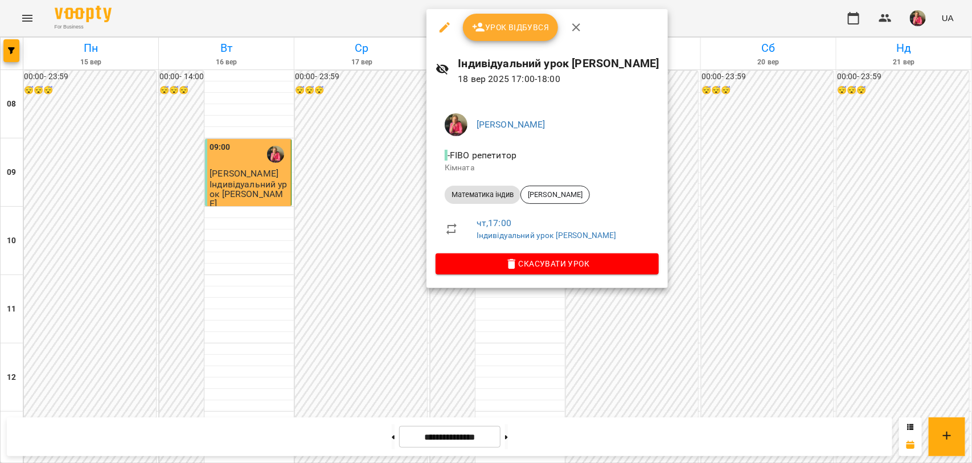  I want to click on button: Скасувати Урок, so click(547, 264).